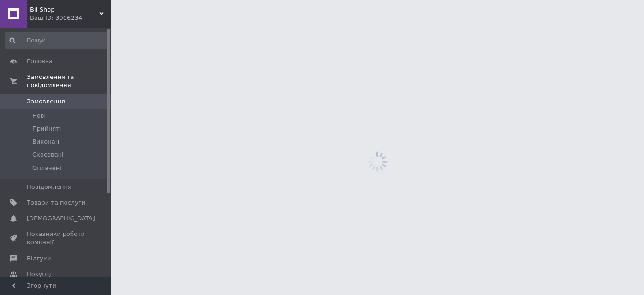 This screenshot has height=295, width=644. What do you see at coordinates (47, 168) in the screenshot?
I see `span: Оплачені` at bounding box center [47, 168].